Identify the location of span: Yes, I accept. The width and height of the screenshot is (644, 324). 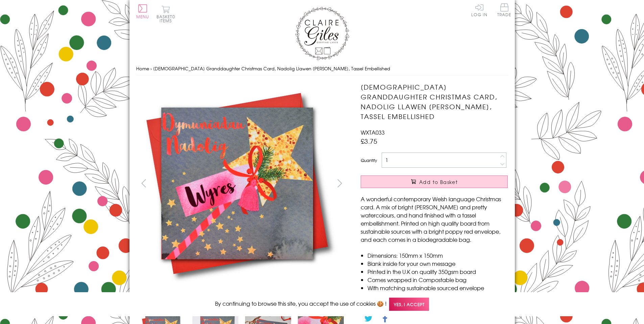
(409, 304).